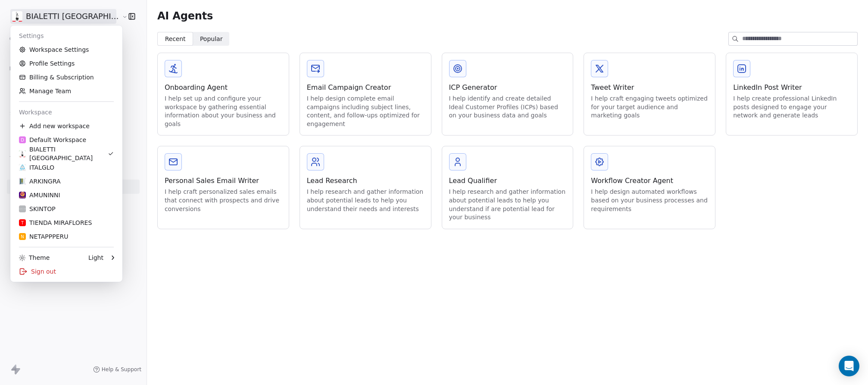 This screenshot has height=385, width=868. Describe the element at coordinates (66, 36) in the screenshot. I see `div: Settings` at that location.